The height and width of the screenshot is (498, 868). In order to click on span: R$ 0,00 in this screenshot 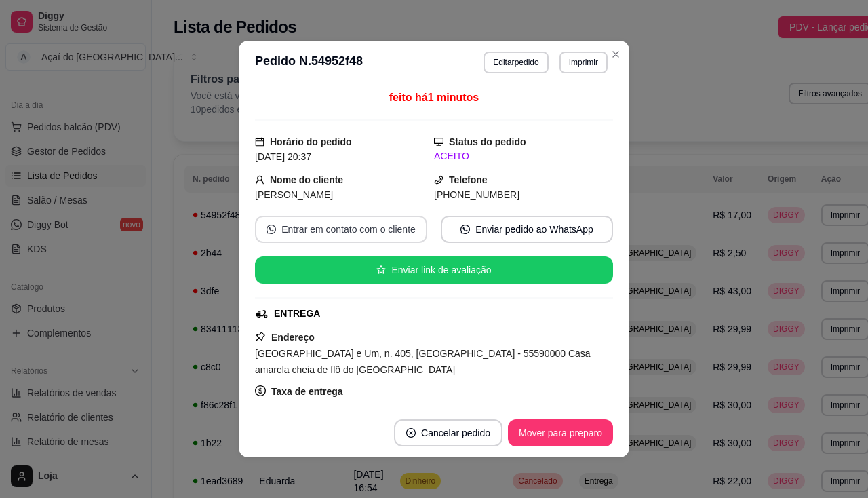, I will do `click(271, 407)`.